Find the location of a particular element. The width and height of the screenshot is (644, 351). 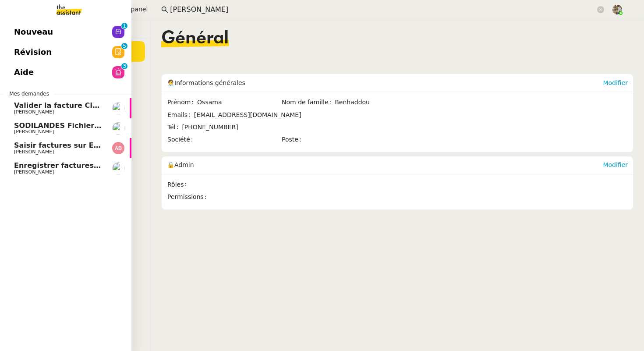

span: SODILANDES Fichiers pour 2025 is located at coordinates (78, 125).